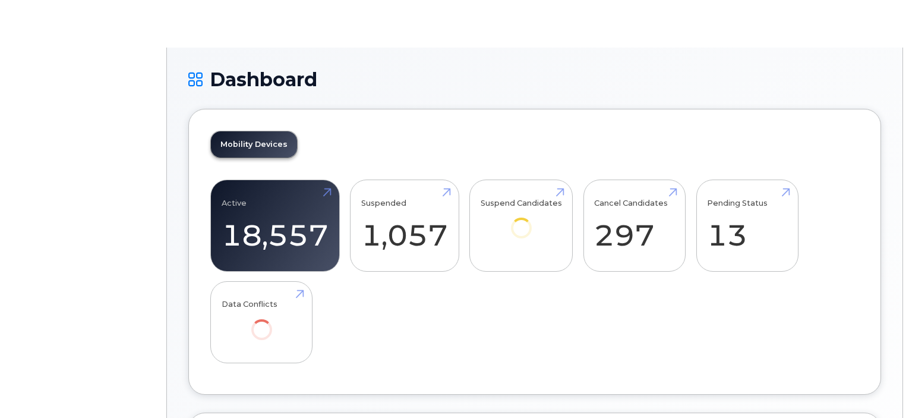 This screenshot has height=418, width=909. Describe the element at coordinates (405, 226) in the screenshot. I see `a: Suspended 1,057` at that location.